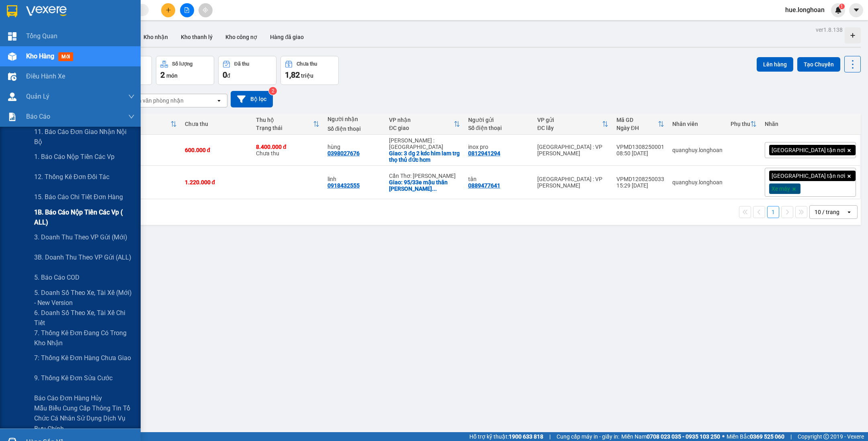 Image resolution: width=868 pixels, height=441 pixels. What do you see at coordinates (829, 30) in the screenshot?
I see `div: ver 1.8.138` at bounding box center [829, 30].